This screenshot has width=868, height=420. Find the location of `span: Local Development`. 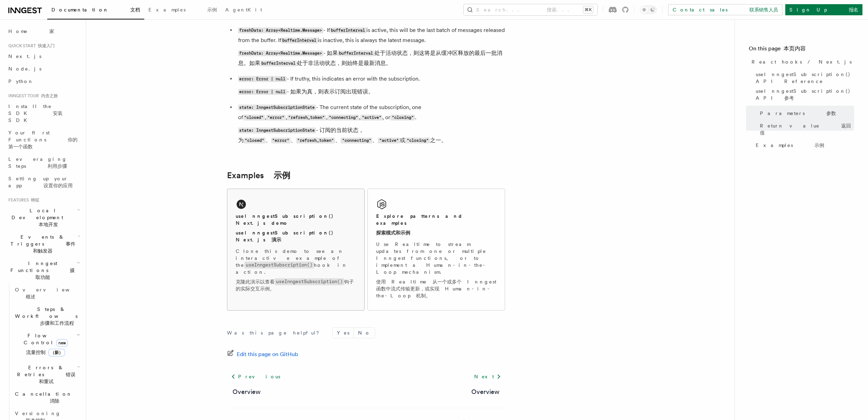

span: Local Development is located at coordinates (41, 218).